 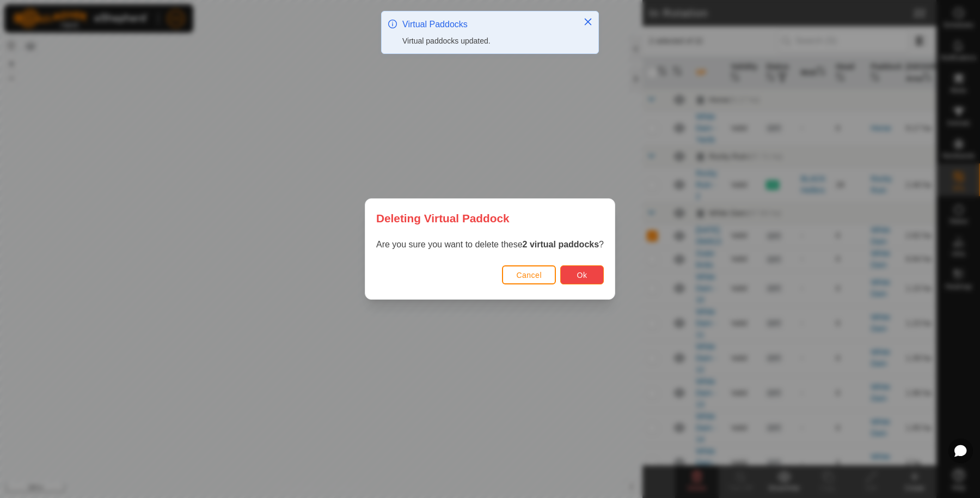 I want to click on button: Cancel, so click(x=528, y=275).